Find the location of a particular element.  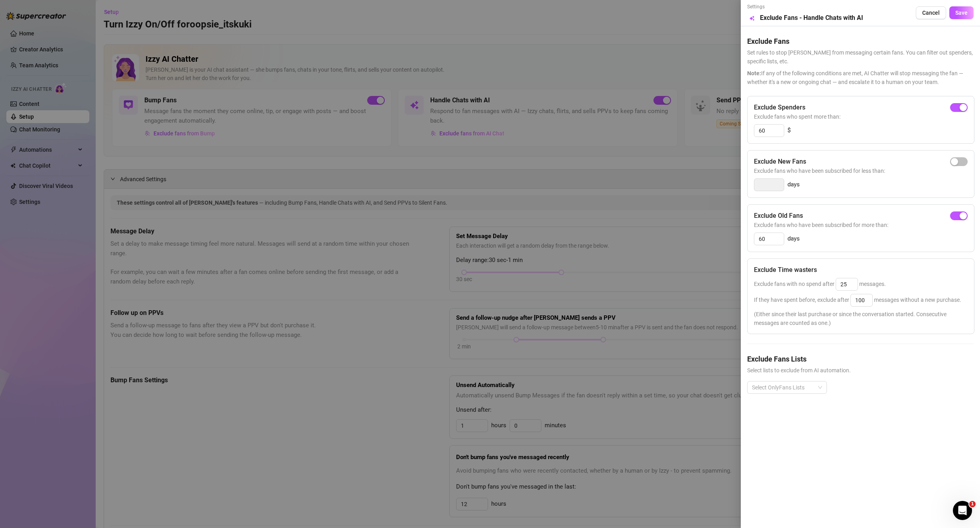

span: Save is located at coordinates (961, 12).